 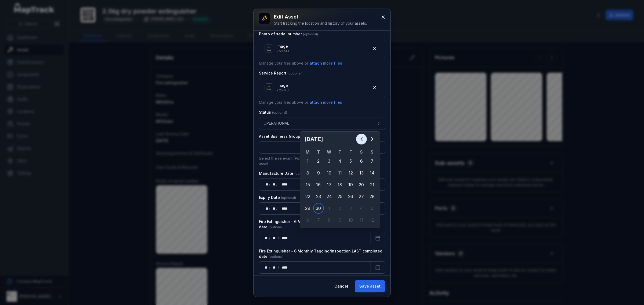 What do you see at coordinates (340, 185) in the screenshot?
I see `div: Thursday 18 September 2025` at bounding box center [340, 185].